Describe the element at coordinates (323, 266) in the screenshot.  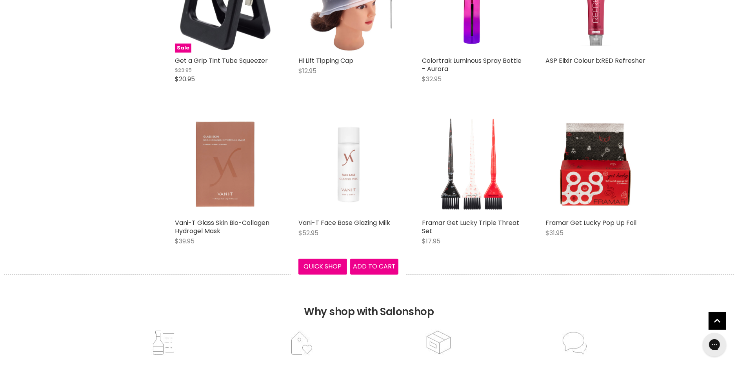
I see `button: Quick shop` at that location.